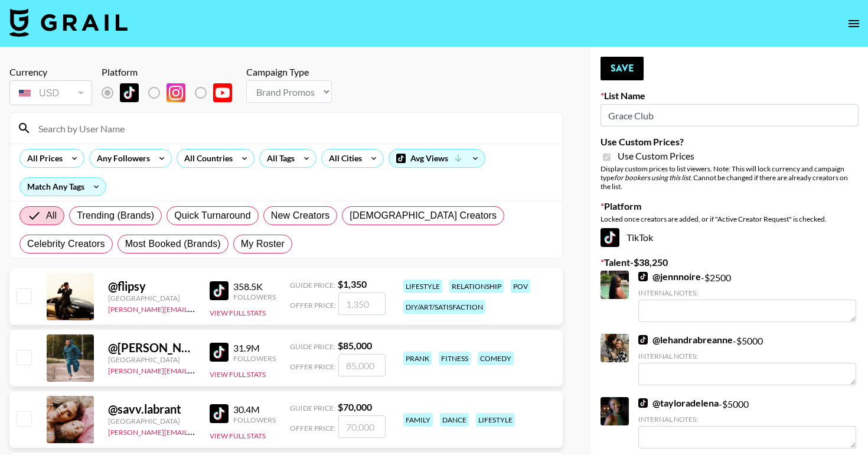 The height and width of the screenshot is (455, 868). What do you see at coordinates (172, 72) in the screenshot?
I see `div: Platform` at bounding box center [172, 72].